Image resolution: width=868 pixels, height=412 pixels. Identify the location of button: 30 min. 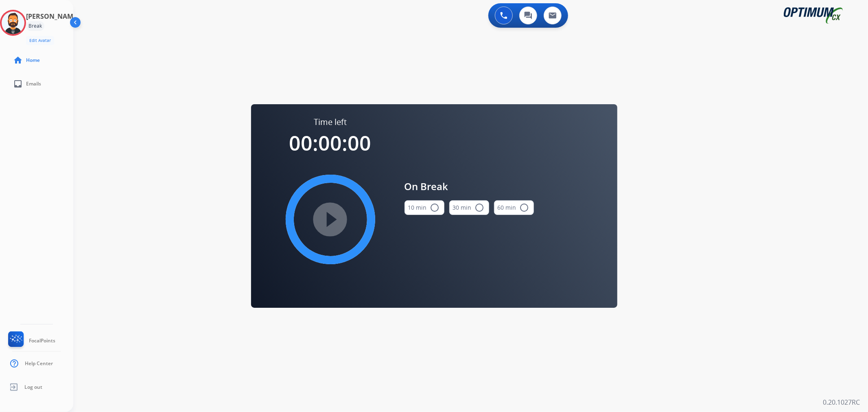
(469, 208).